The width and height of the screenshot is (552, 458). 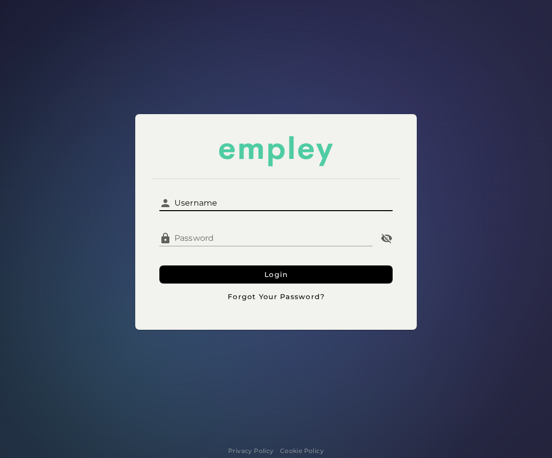 What do you see at coordinates (251, 451) in the screenshot?
I see `a: Privacy Policy` at bounding box center [251, 451].